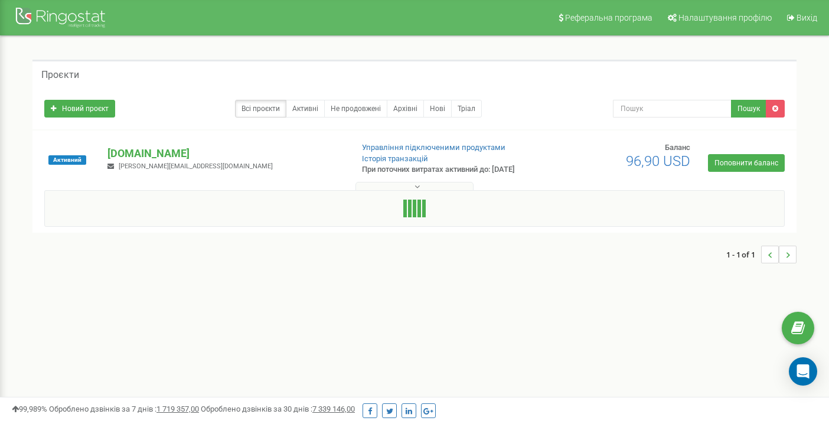  Describe the element at coordinates (743, 254) in the screenshot. I see `span: 1 - 1 of 1` at that location.